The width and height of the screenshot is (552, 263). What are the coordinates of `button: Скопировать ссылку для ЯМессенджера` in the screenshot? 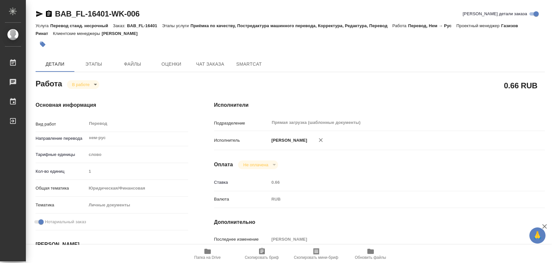 It's located at (39, 14).